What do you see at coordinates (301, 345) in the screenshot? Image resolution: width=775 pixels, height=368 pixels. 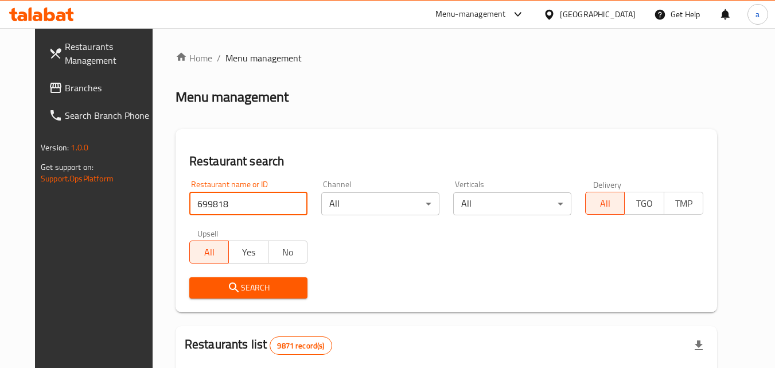 I see `span: 9871 record(s)` at bounding box center [301, 345].